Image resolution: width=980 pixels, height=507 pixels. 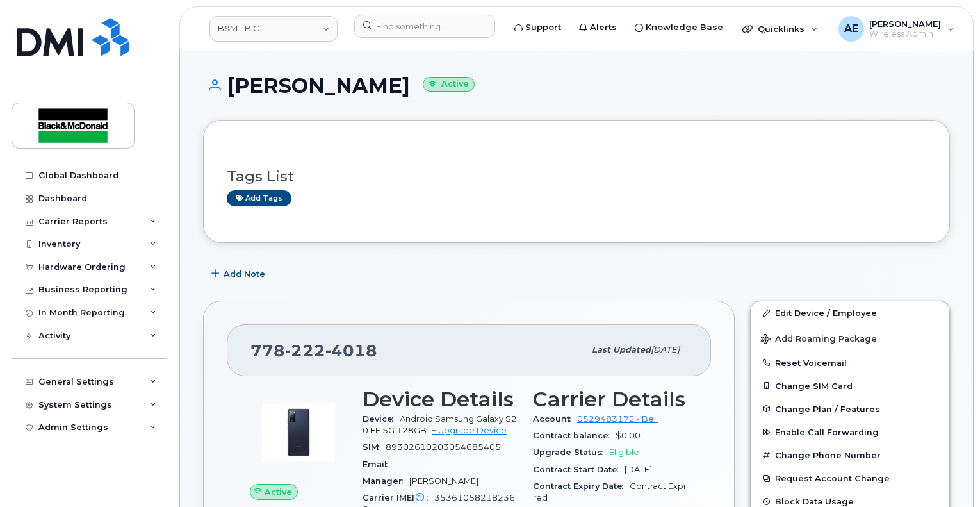 I want to click on small: Active, so click(x=449, y=84).